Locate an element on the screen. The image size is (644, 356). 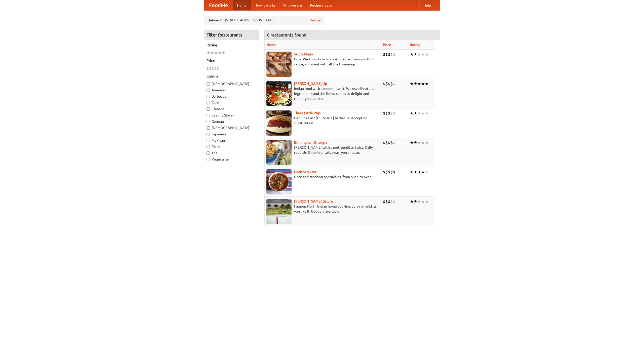
label: Thai is located at coordinates (232, 153).